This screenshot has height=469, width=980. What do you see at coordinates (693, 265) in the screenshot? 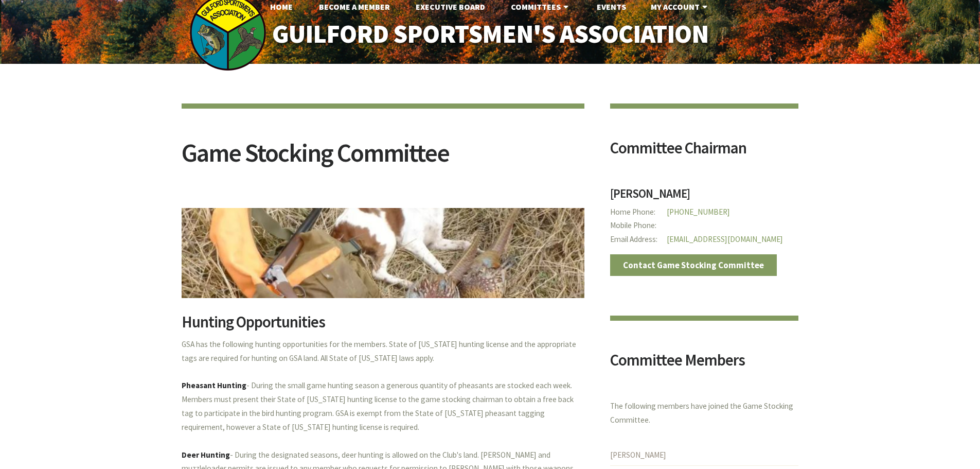
I see `a: Contact Game Stocking Committee` at bounding box center [693, 265].